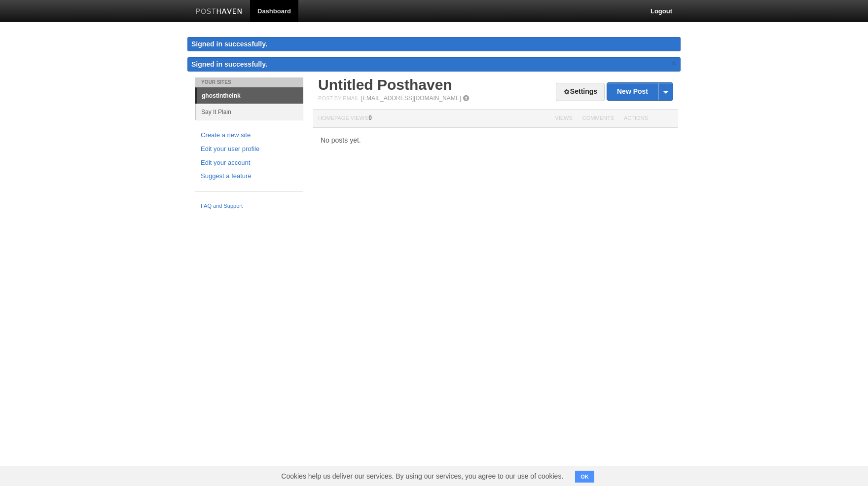  Describe the element at coordinates (338, 98) in the screenshot. I see `span: Post by Email` at that location.